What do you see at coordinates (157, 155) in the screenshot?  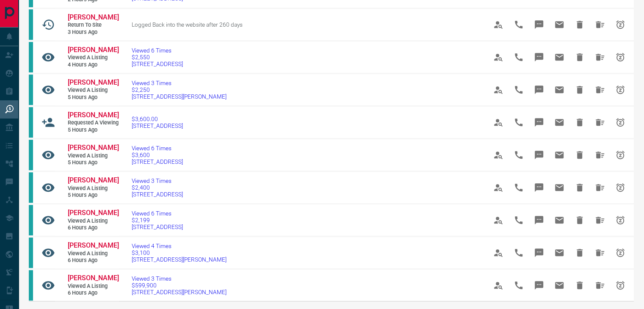 I see `span: $3,600` at bounding box center [157, 155].